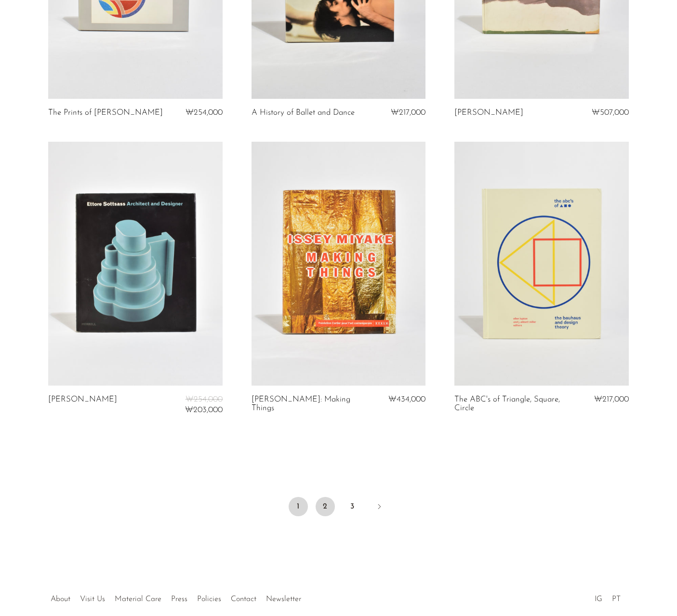 The image size is (677, 616). What do you see at coordinates (352, 506) in the screenshot?
I see `a: 3` at bounding box center [352, 506].